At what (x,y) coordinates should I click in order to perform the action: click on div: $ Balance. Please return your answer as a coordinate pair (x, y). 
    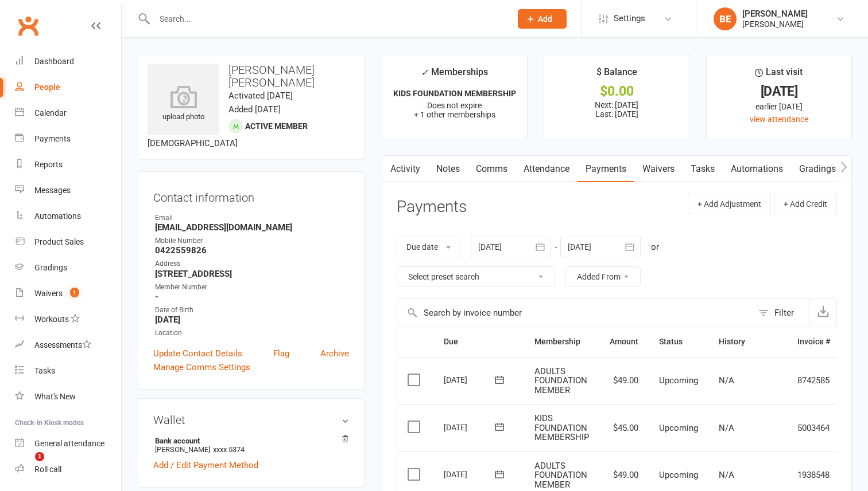
    Looking at the image, I should click on (616, 75).